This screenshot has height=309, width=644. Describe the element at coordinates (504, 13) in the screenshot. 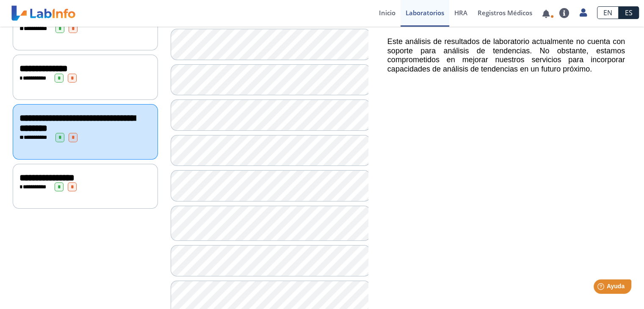

I see `font: Registros Médicos` at that location.